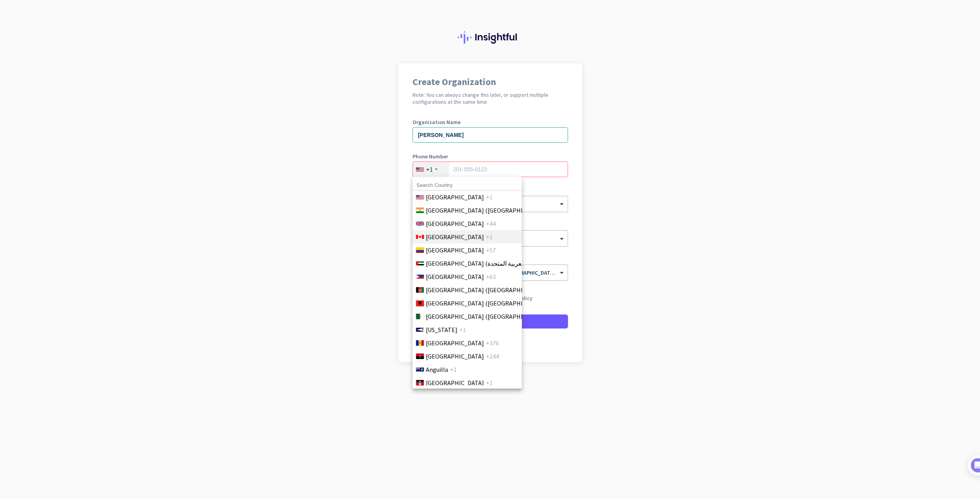  I want to click on span: +376, so click(492, 343).